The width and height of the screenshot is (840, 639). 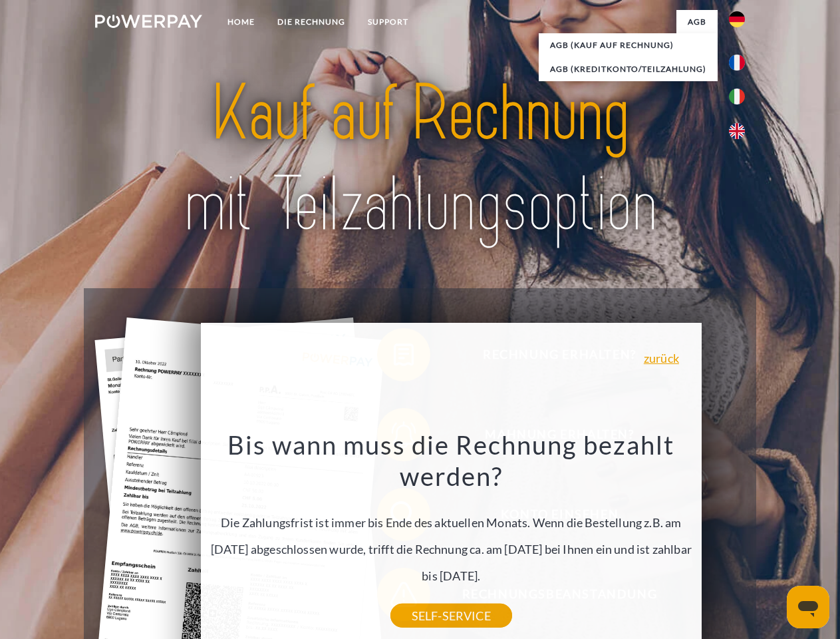 I want to click on a: SUPPORT, so click(x=388, y=22).